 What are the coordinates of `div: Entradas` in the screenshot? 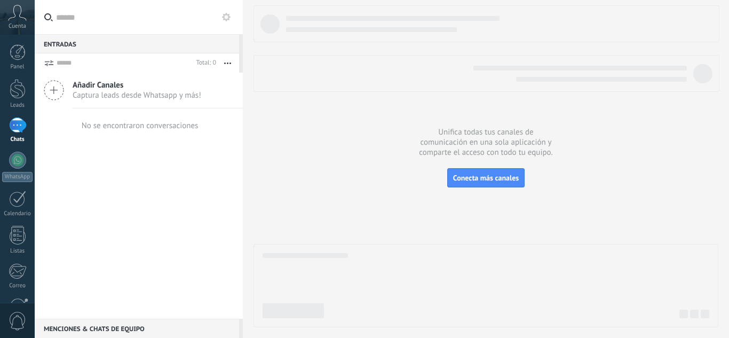 It's located at (137, 44).